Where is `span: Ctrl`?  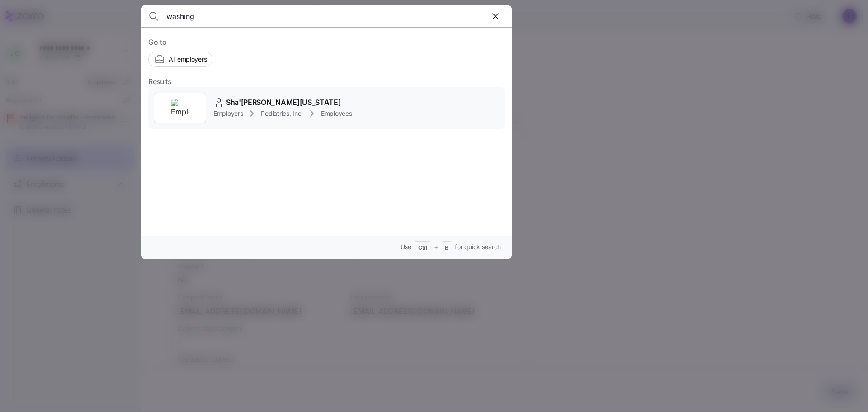 span: Ctrl is located at coordinates (423, 248).